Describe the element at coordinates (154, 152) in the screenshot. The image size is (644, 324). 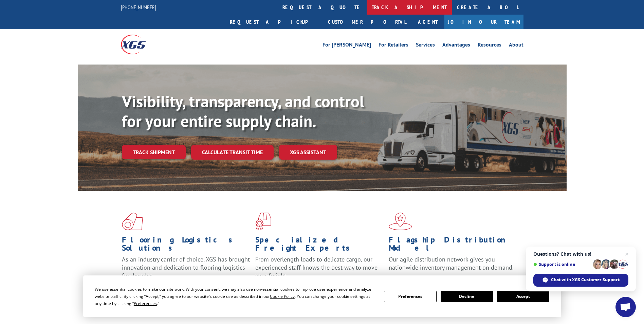
I see `a: Track shipment` at that location.